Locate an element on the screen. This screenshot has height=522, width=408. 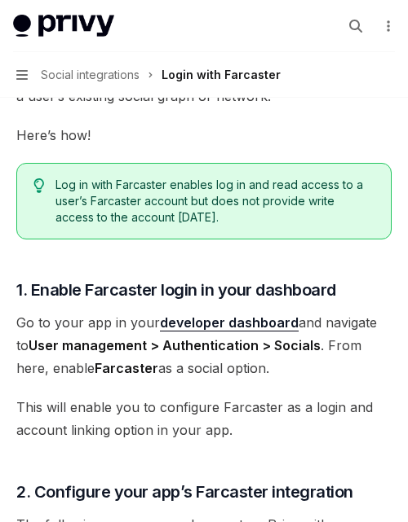
img: light logo is located at coordinates (64, 26).